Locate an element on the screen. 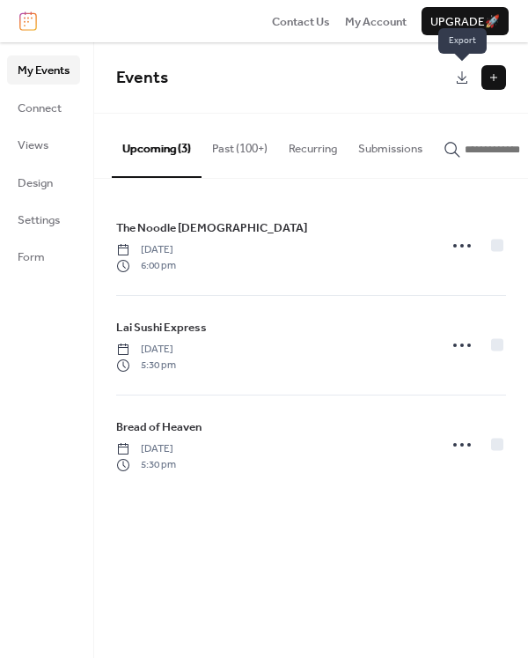 Image resolution: width=528 pixels, height=658 pixels. span: Bread of Heaven is located at coordinates (158, 427).